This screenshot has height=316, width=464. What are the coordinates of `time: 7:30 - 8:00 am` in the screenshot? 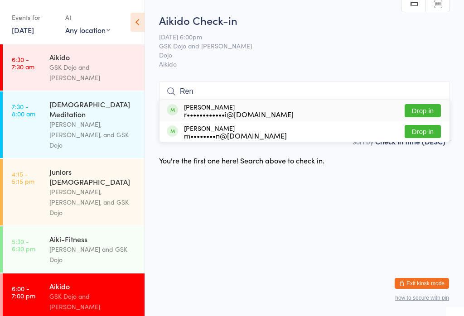 It's located at (24, 110).